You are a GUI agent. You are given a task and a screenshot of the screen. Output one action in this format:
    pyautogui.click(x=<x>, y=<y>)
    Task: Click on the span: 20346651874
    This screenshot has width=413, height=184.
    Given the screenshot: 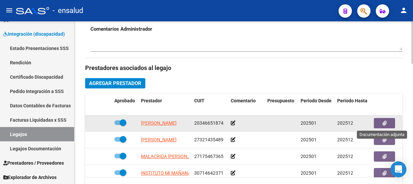 What is the action you would take?
    pyautogui.click(x=209, y=123)
    